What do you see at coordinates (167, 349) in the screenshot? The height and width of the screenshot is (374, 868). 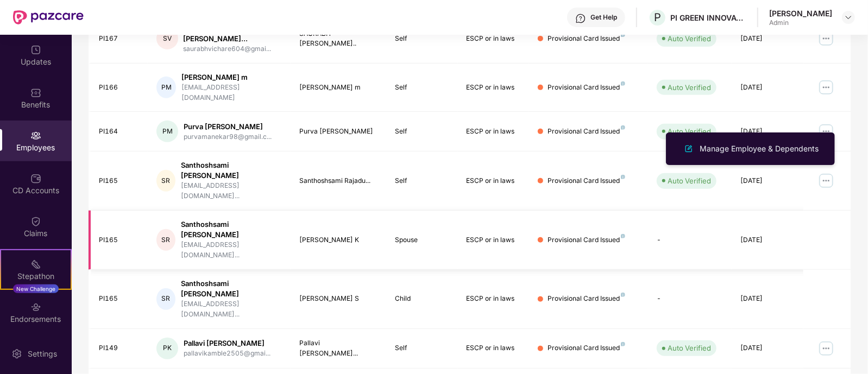 I see `div: PK` at bounding box center [167, 349].